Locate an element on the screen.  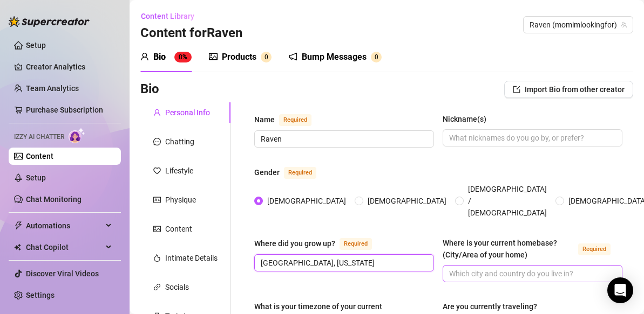
div: Personal Info is located at coordinates (187, 112).